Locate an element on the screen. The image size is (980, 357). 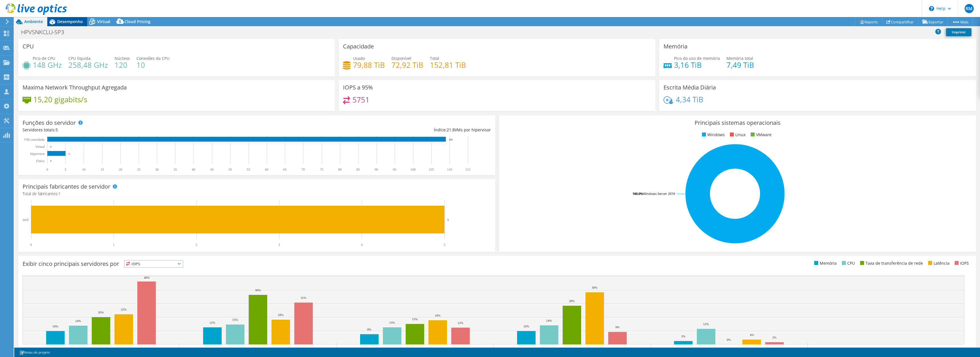
h4: 120 is located at coordinates (122, 65).